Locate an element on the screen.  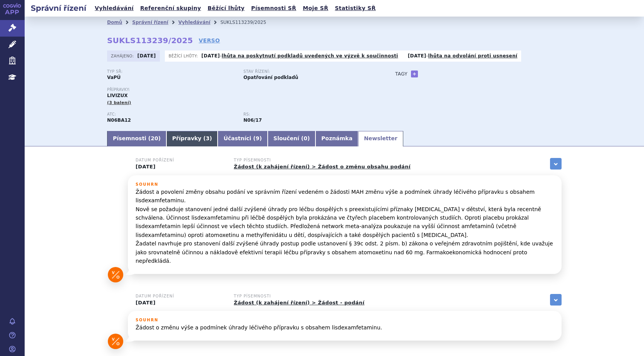
a: Domů is located at coordinates (115, 22).